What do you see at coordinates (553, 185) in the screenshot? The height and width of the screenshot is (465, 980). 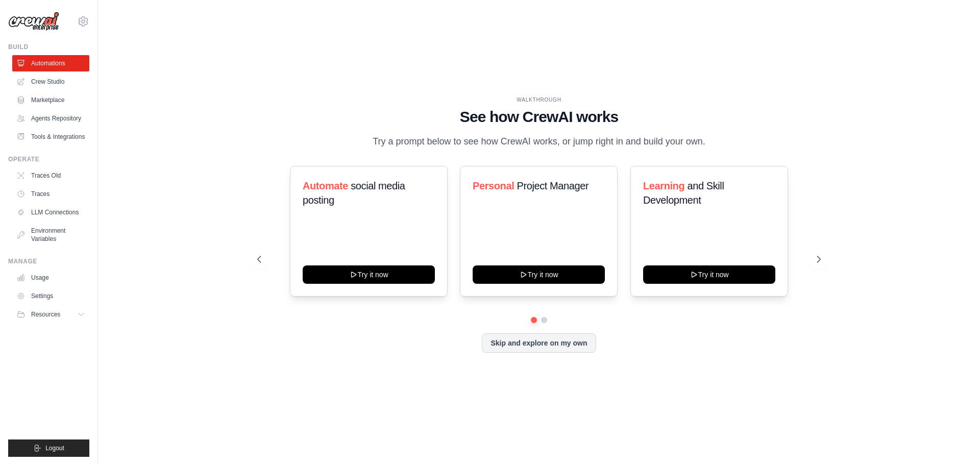 I see `span: Project Manager` at bounding box center [553, 185].